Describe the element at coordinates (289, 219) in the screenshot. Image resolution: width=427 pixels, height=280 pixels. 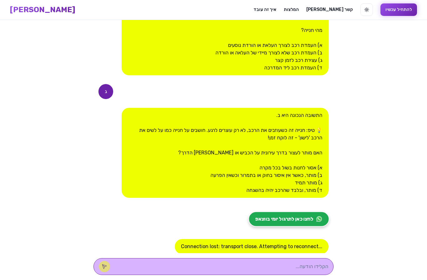
I see `a: לחצו כאן לתרגול יומי בווצאפ` at that location.